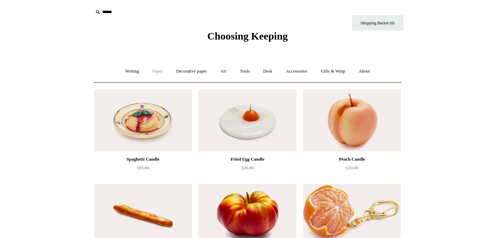  What do you see at coordinates (352, 159) in the screenshot?
I see `div: Peach Candle` at bounding box center [352, 159].